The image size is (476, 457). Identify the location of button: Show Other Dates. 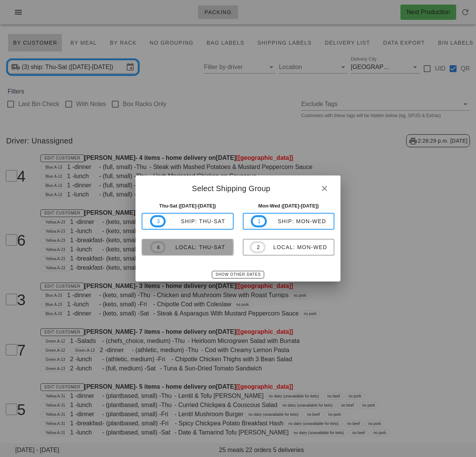
(238, 275).